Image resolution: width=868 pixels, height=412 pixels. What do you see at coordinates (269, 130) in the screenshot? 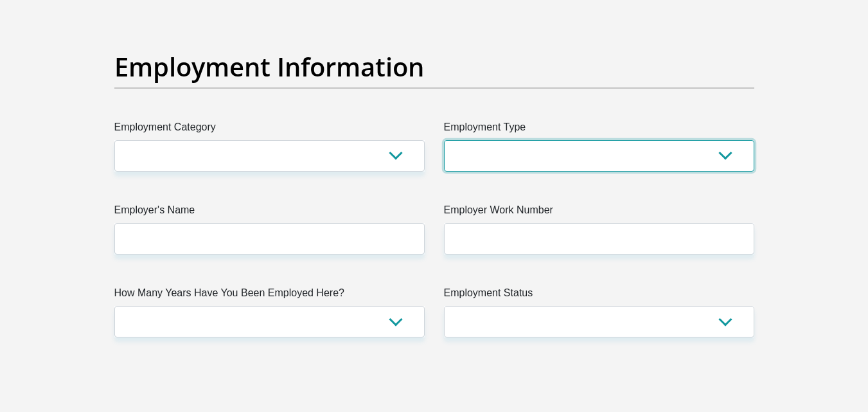
I see `label: Employment Category` at bounding box center [269, 130].